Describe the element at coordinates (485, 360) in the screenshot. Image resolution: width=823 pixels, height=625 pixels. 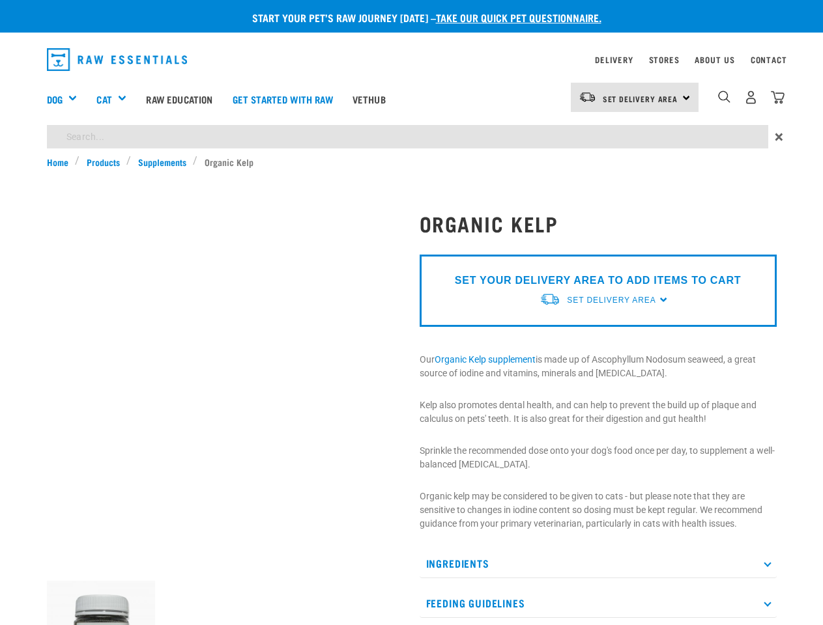
I see `a: Organic Kelp supplement` at that location.